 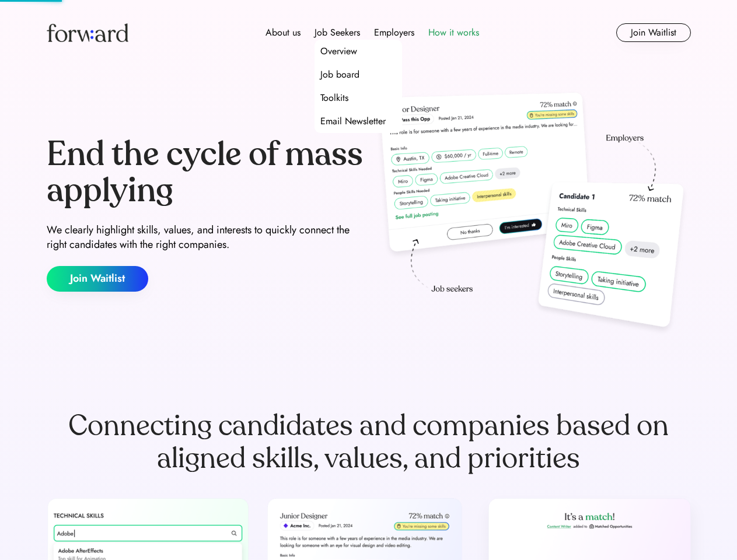 I want to click on div: Employers, so click(x=394, y=32).